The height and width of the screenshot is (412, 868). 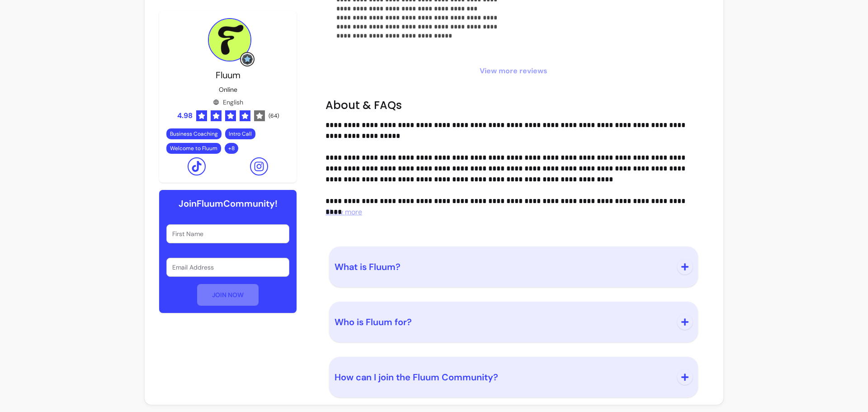 What do you see at coordinates (228, 268) in the screenshot?
I see `input: Email Address` at bounding box center [228, 268].